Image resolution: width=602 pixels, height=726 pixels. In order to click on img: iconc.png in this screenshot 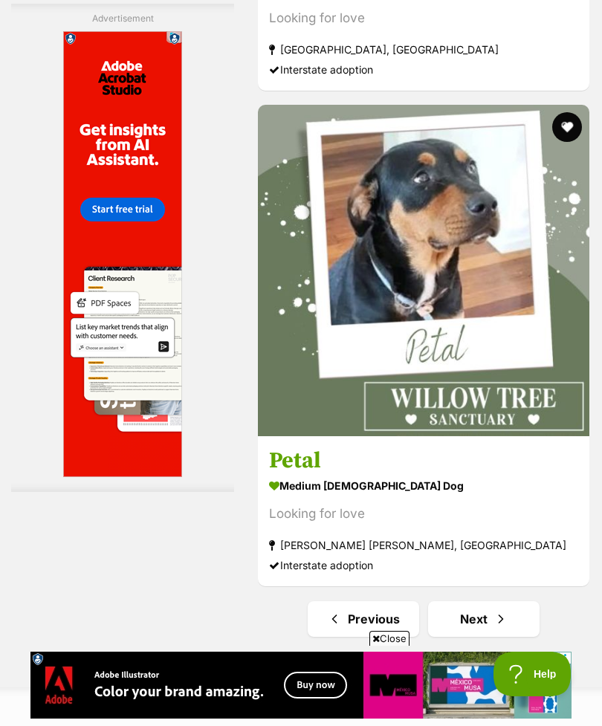, I will do `click(110, 6)`.